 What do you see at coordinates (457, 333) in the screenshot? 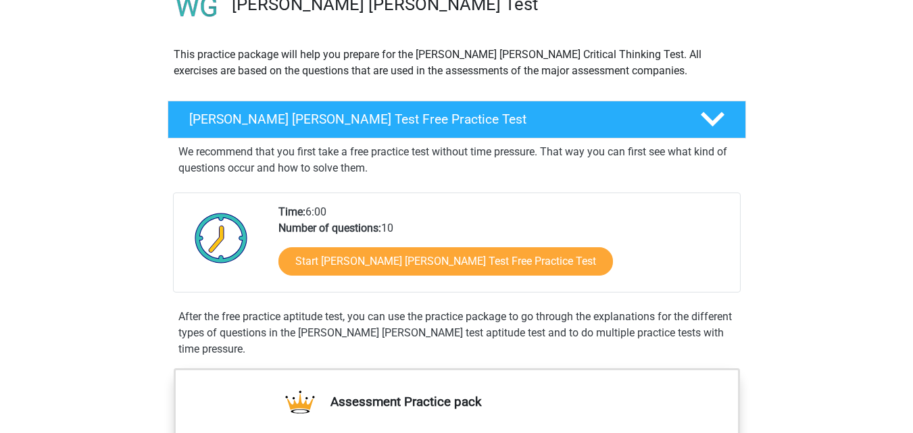
I see `div: After the free practice aptitude test, you can use the practice package to go through the explana...` at bounding box center [457, 333].